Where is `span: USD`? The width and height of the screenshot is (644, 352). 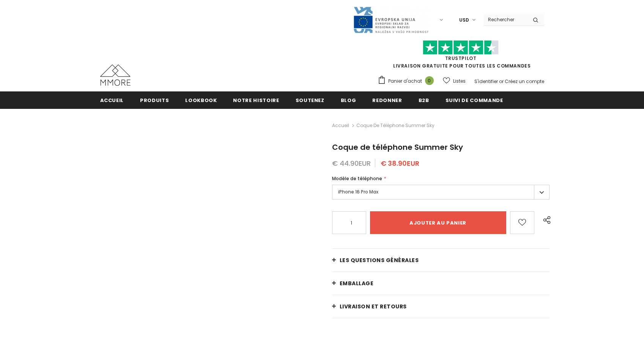
span: USD is located at coordinates (464, 20).